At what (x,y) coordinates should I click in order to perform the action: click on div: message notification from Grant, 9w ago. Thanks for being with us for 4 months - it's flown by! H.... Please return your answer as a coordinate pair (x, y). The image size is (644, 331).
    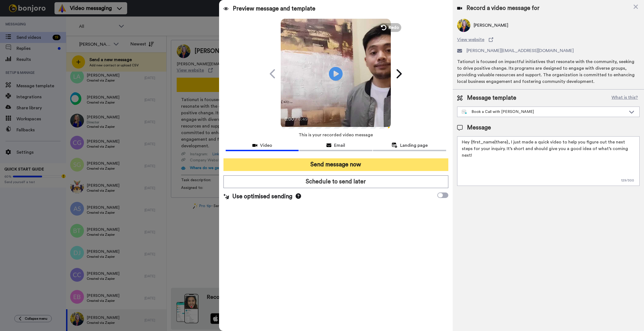
    Looking at the image, I should click on (55, 21).